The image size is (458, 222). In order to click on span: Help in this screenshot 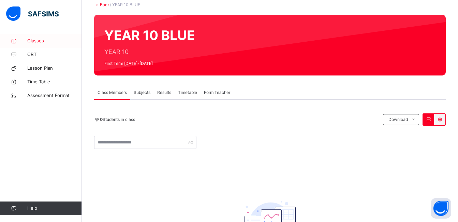, I will do `click(54, 208)`.